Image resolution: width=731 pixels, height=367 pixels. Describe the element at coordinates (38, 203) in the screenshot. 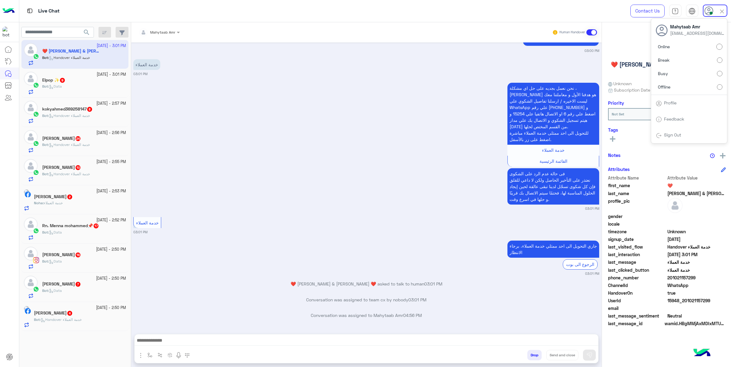

I see `span: Noha` at that location.